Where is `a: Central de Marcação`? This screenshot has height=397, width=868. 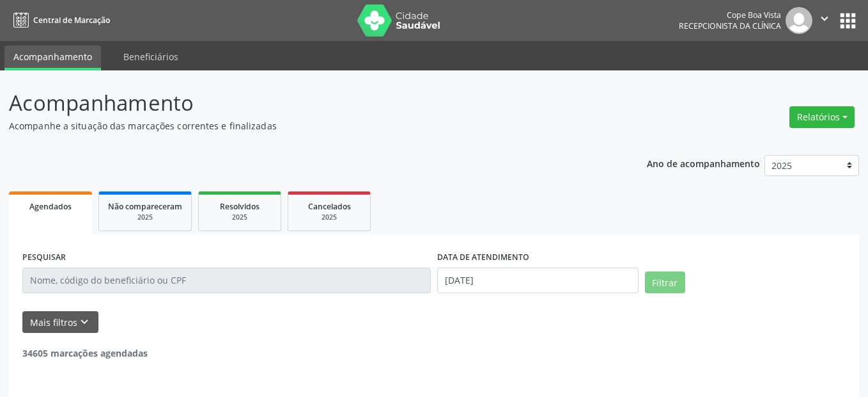
a: Central de Marcação is located at coordinates (59, 20).